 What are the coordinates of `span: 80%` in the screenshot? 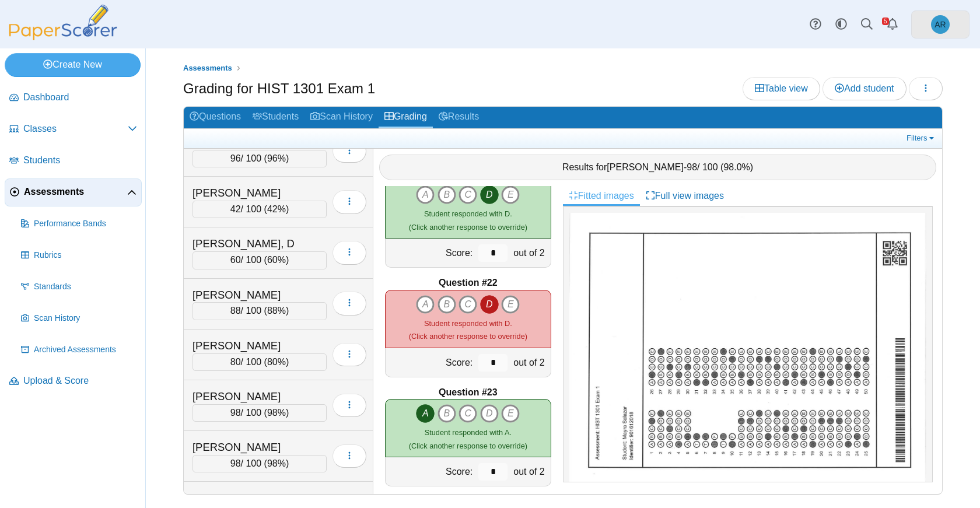 It's located at (277, 361).